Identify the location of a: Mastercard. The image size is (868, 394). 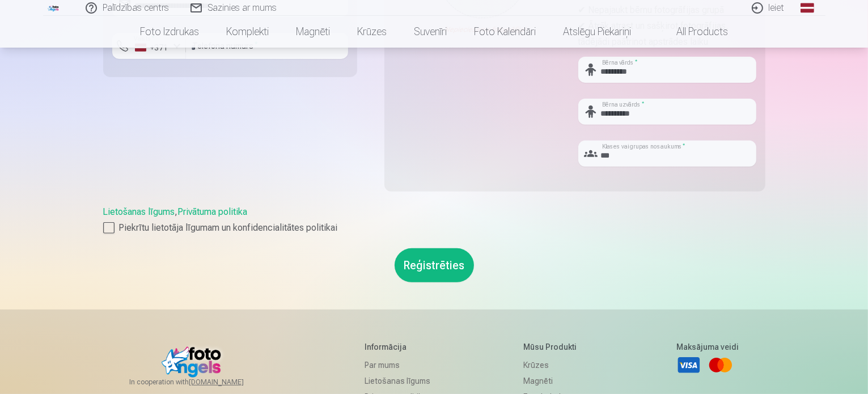
(721, 365).